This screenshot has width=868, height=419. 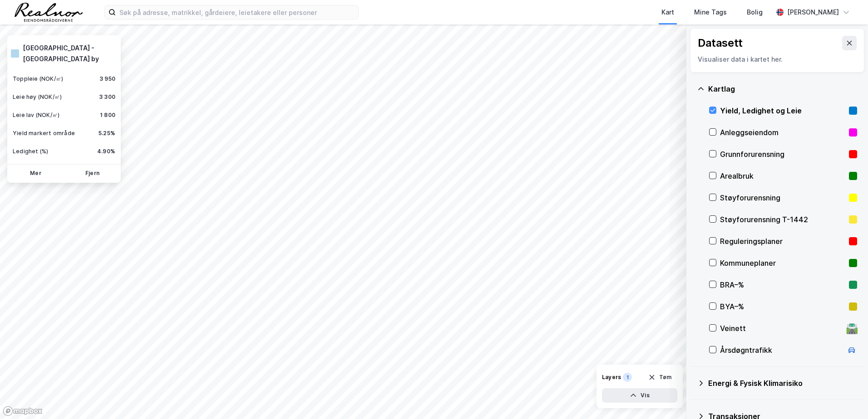 What do you see at coordinates (782, 89) in the screenshot?
I see `div: Kartlag` at bounding box center [782, 89].